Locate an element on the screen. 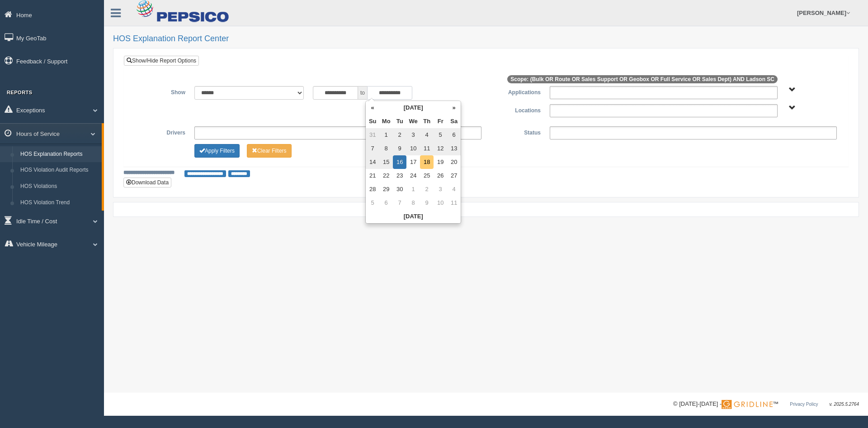 The height and width of the screenshot is (428, 868). a: HOS Violation Trend is located at coordinates (59, 203).